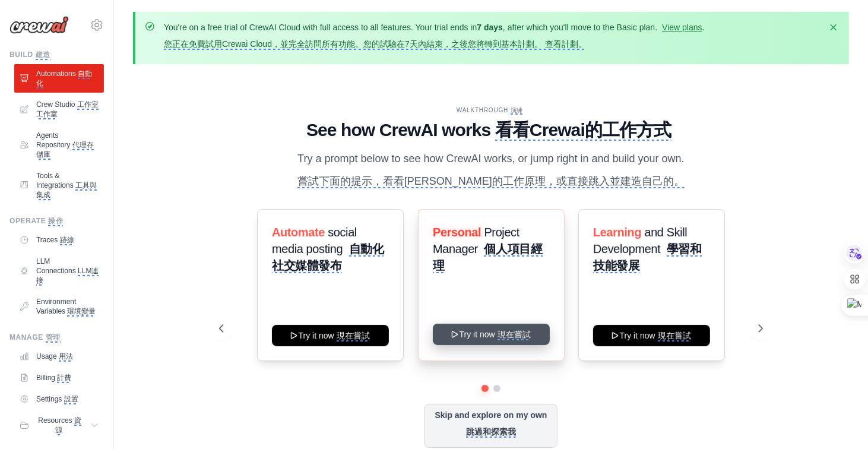 Image resolution: width=868 pixels, height=449 pixels. What do you see at coordinates (59, 271) in the screenshot?
I see `a: LLM Connections LLM連接` at bounding box center [59, 271].